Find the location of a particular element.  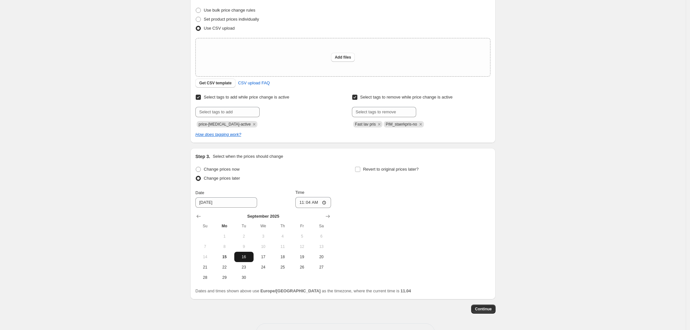

span: Set product prices individually is located at coordinates (231, 19).